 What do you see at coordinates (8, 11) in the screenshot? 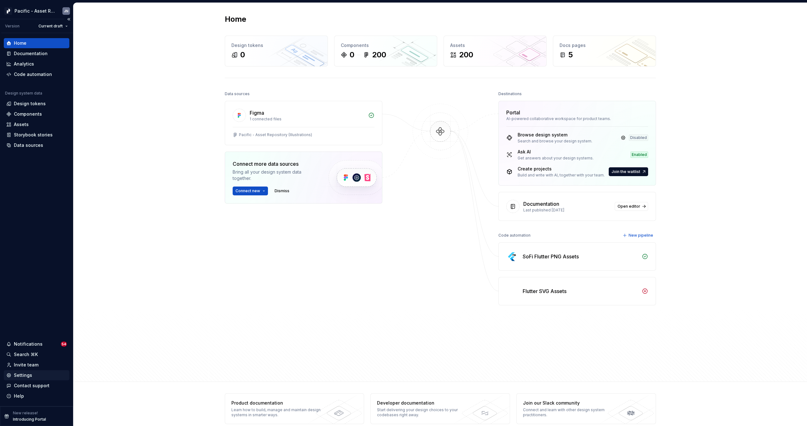
I see `img: 8d0dbd7b-a897-4c39-8ca0-62fbda938e11.png` at bounding box center [8, 11].